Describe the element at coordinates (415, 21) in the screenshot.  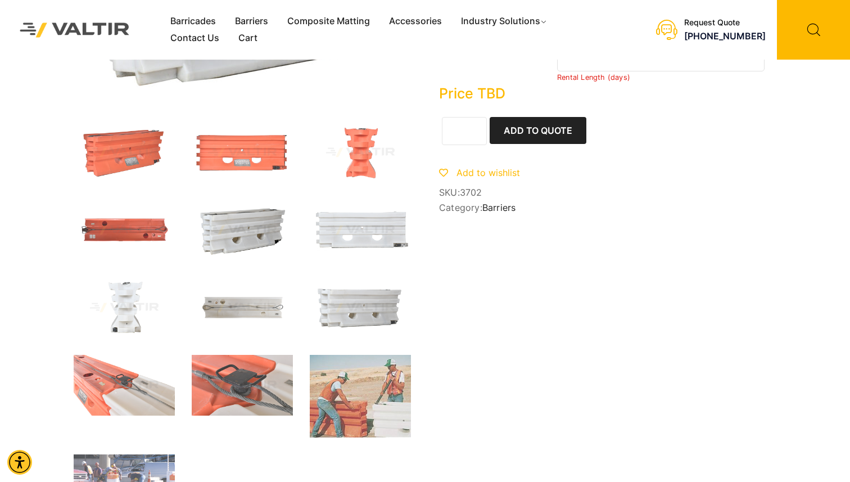
I see `a: Accessories` at that location.